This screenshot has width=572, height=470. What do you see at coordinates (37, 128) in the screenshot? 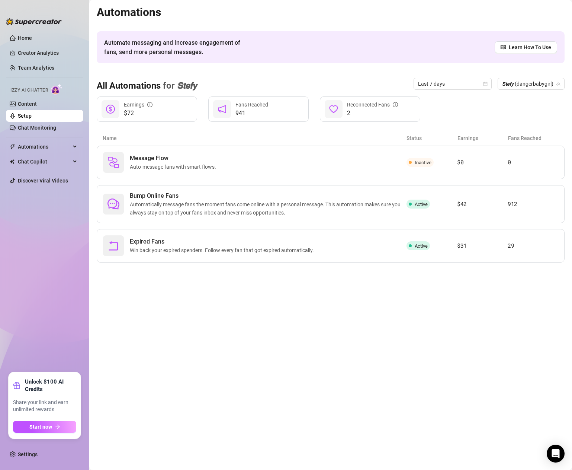
I see `a: Chat Monitoring` at bounding box center [37, 128].